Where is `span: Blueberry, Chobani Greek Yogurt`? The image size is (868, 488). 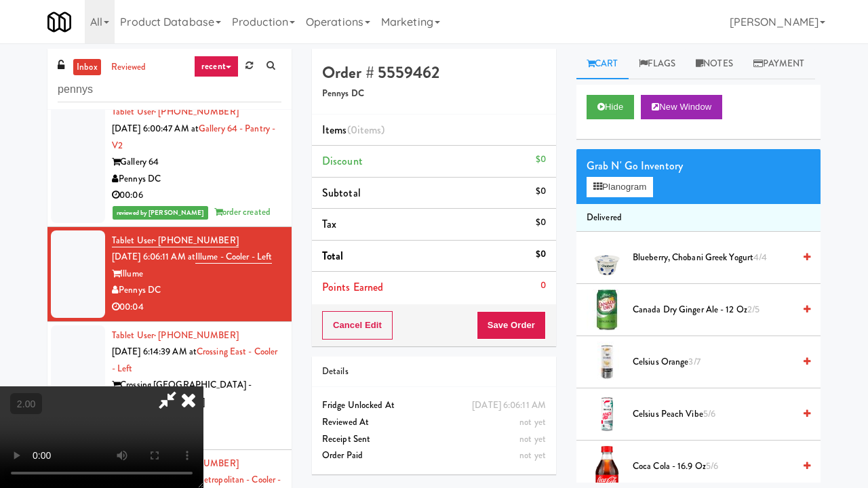
span: Blueberry, Chobani Greek Yogurt is located at coordinates (712, 257).